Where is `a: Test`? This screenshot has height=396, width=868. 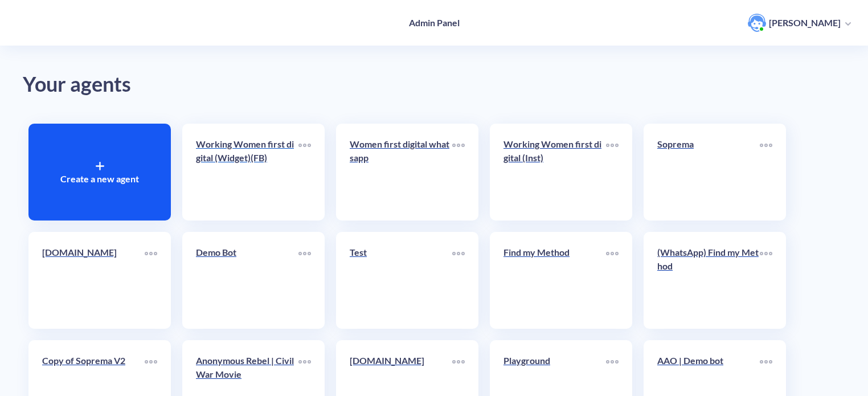 a: Test is located at coordinates (401, 280).